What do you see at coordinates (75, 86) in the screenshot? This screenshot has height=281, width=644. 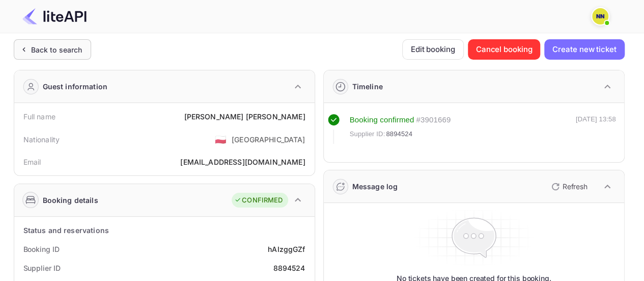 I see `div: Guest information` at bounding box center [75, 86].